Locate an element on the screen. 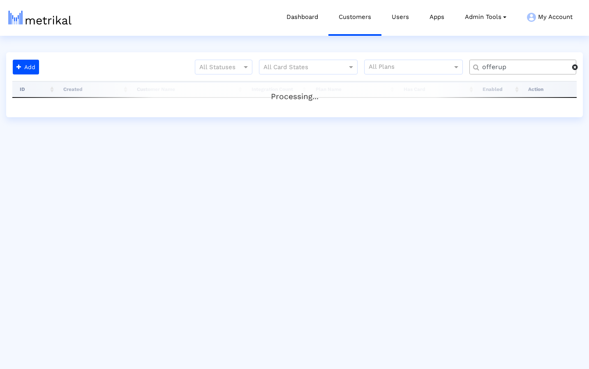  th: Action is located at coordinates (549, 89).